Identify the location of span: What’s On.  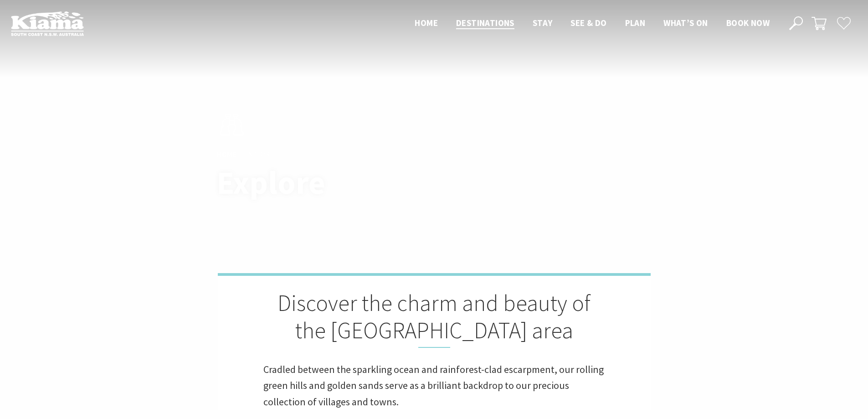
(685, 22).